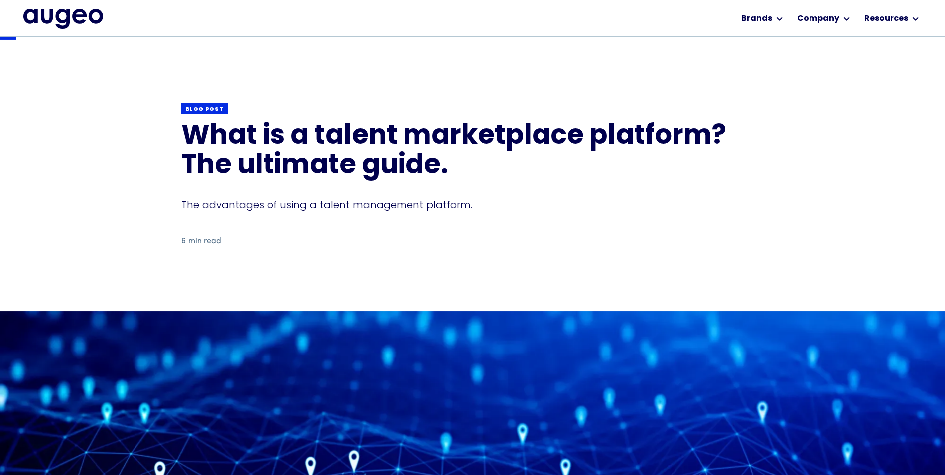 The image size is (945, 475). I want to click on div: Resources, so click(886, 19).